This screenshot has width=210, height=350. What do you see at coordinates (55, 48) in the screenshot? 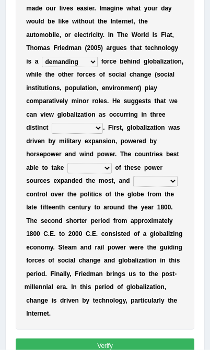
I see `b: F` at bounding box center [55, 48].